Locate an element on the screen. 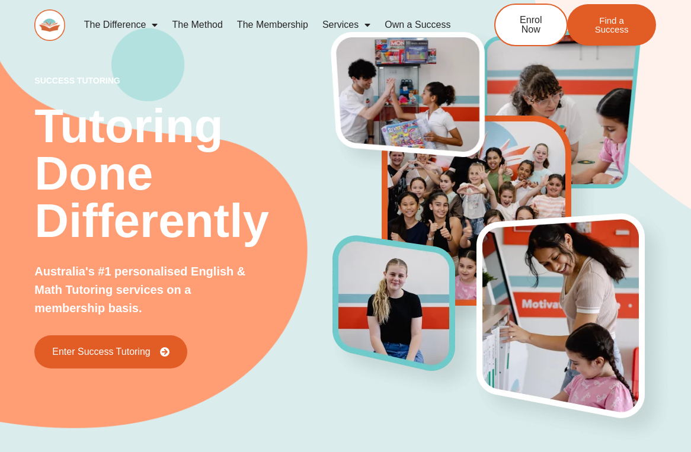  a: Enter Success Tutoring is located at coordinates (110, 352).